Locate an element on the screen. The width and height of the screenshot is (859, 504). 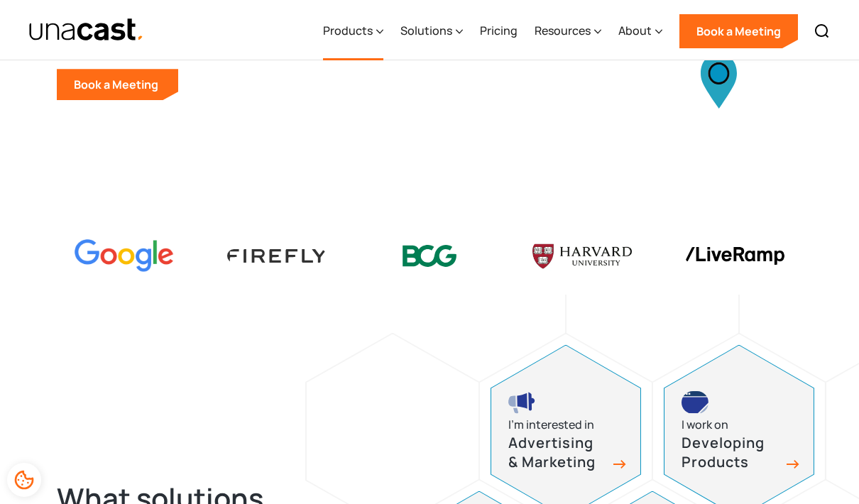
div: I’m interested in is located at coordinates (551, 424).